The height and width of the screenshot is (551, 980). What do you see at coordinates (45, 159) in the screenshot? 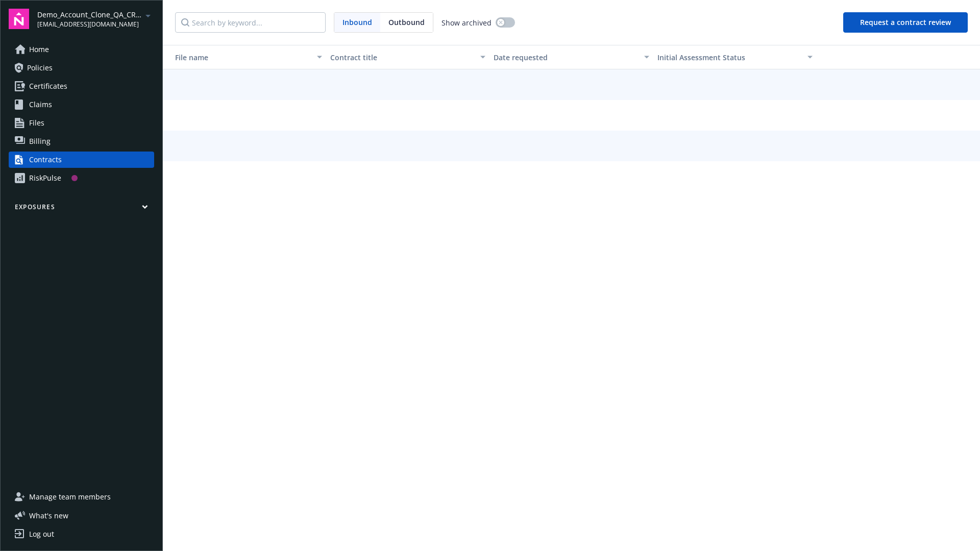
I see `div: Contracts` at bounding box center [45, 159].